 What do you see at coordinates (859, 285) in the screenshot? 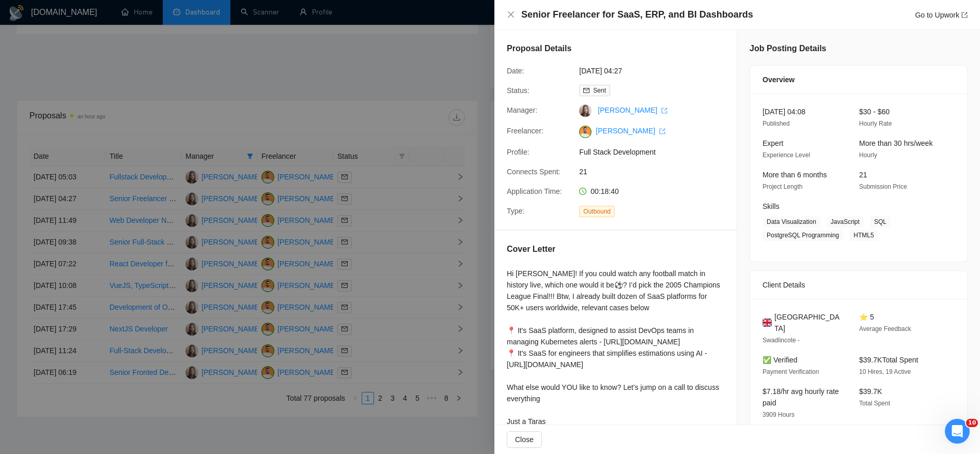
I see `div: Client Details` at bounding box center [859, 285].